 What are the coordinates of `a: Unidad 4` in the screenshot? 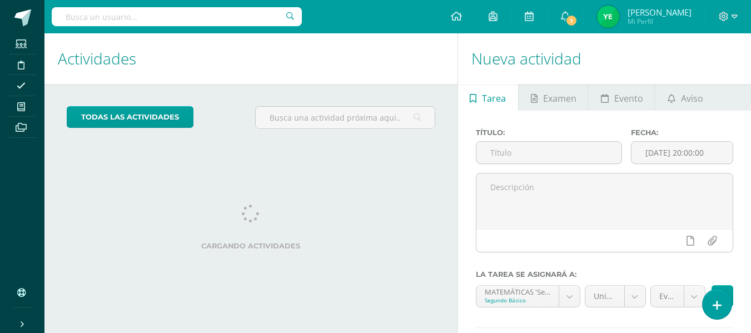 It's located at (616, 296).